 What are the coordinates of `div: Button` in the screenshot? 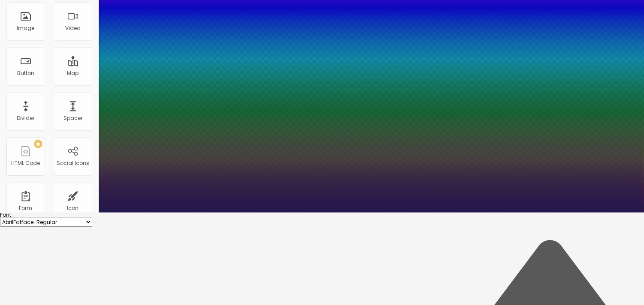 It's located at (26, 73).